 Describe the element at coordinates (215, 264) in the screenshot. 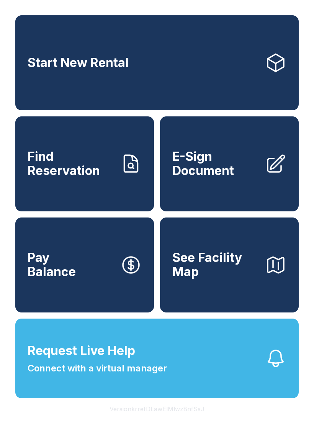

I see `span: See Facility Map` at that location.